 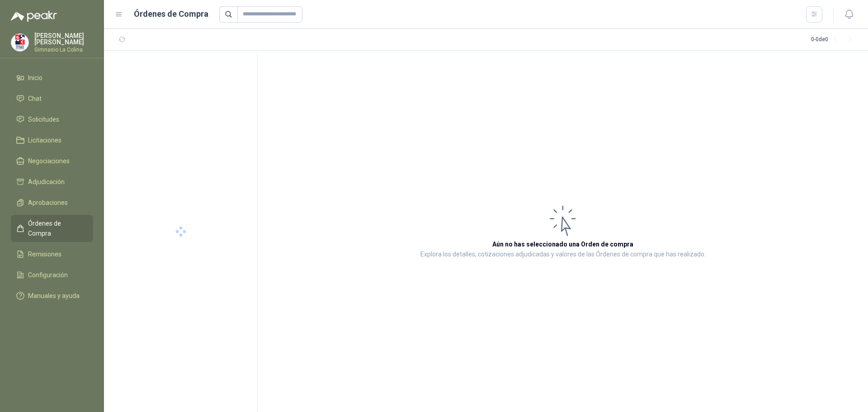 What do you see at coordinates (64, 50) in the screenshot?
I see `p: Gimnasio La Colina` at bounding box center [64, 50].